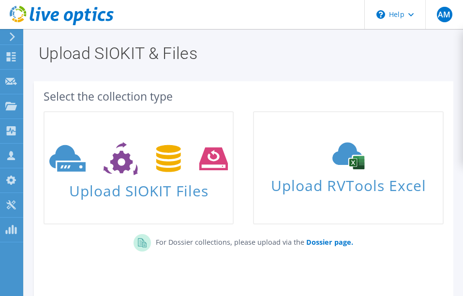 The width and height of the screenshot is (463, 296). What do you see at coordinates (241, 53) in the screenshot?
I see `h1: Upload SIOKIT & Files` at bounding box center [241, 53].